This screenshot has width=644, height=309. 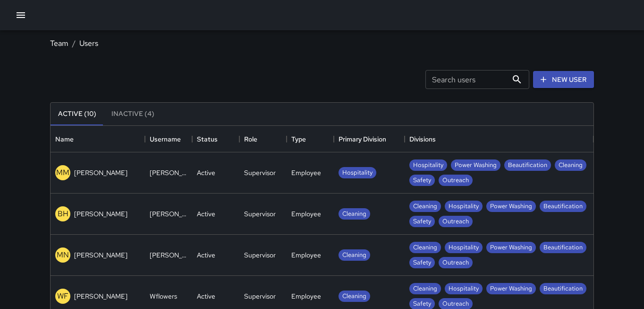 What do you see at coordinates (63, 255) in the screenshot?
I see `p: MN` at bounding box center [63, 255].